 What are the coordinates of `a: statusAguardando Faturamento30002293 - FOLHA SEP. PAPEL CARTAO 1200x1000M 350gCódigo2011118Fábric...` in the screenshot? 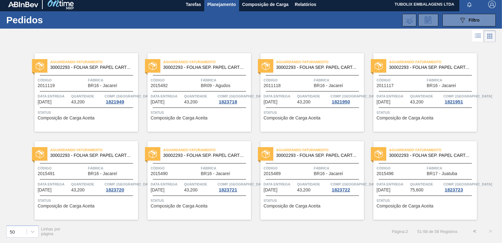 It's located at (308, 92).